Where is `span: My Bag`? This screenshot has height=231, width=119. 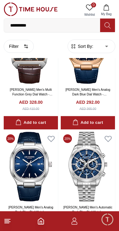 span: My Bag is located at coordinates (106, 14).